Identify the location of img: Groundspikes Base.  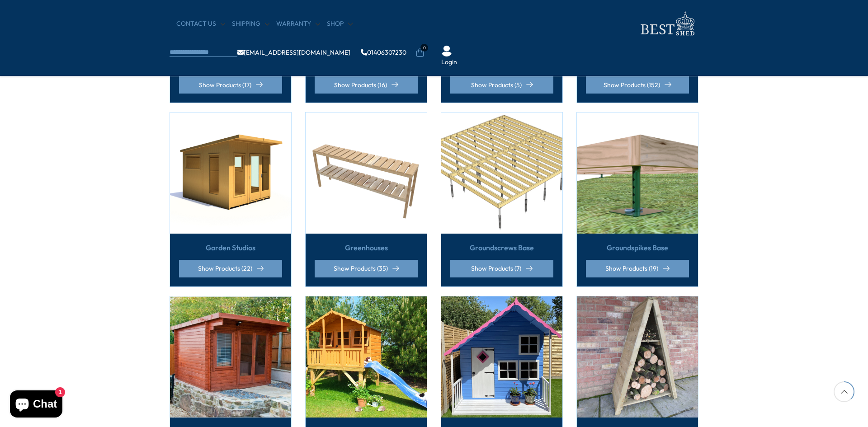
(637, 173).